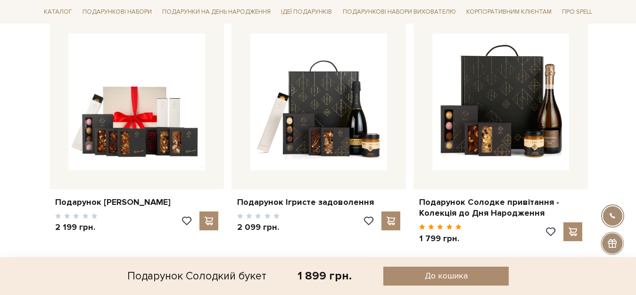  What do you see at coordinates (501, 208) in the screenshot?
I see `a: Подарунок Солодке привітання - Колекція до Дня Народження` at bounding box center [501, 208].